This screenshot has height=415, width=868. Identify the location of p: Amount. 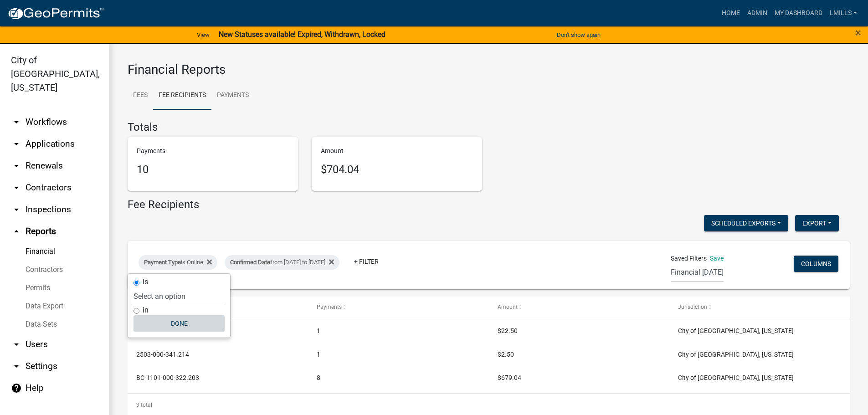
(397, 150).